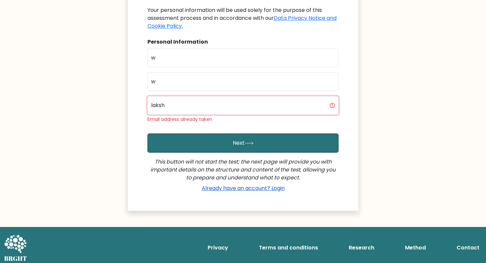  I want to click on input: First name, so click(243, 58).